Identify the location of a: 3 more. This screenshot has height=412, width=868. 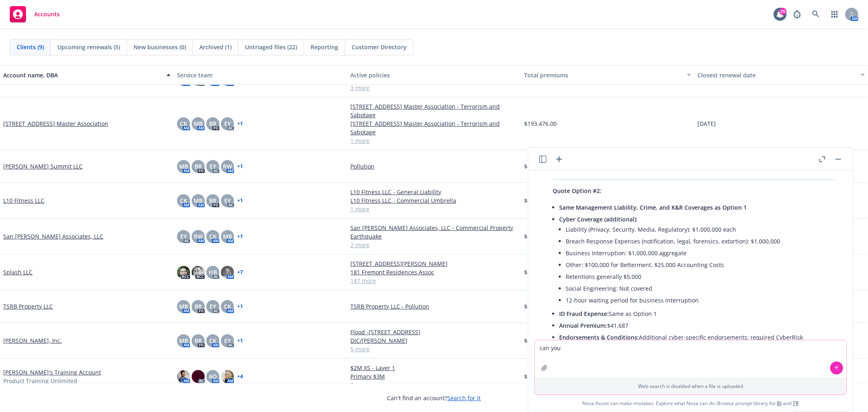
(434, 87).